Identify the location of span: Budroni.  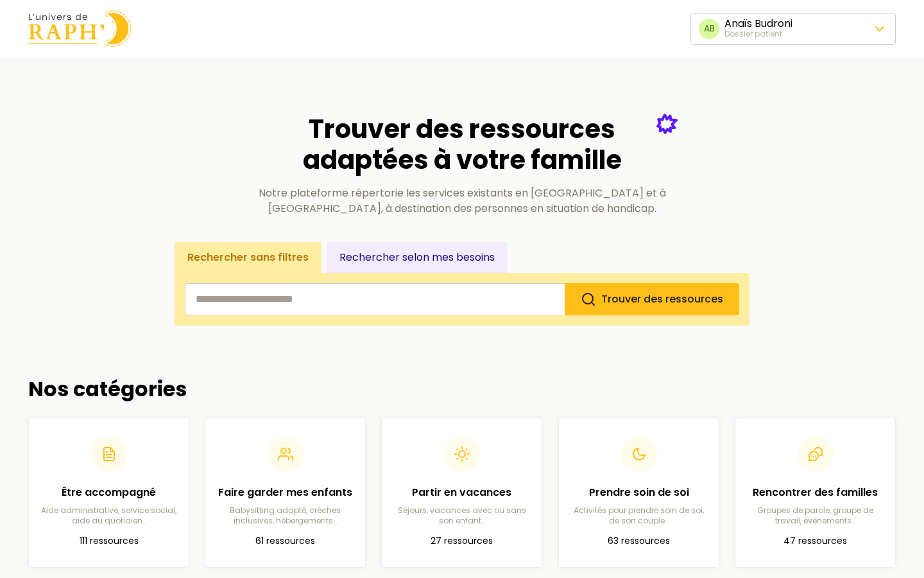
(773, 23).